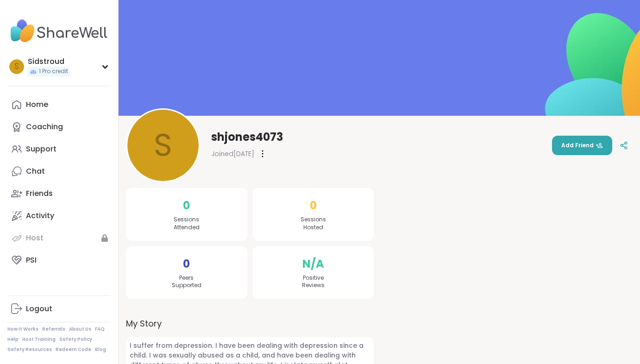  I want to click on a: Logout, so click(59, 309).